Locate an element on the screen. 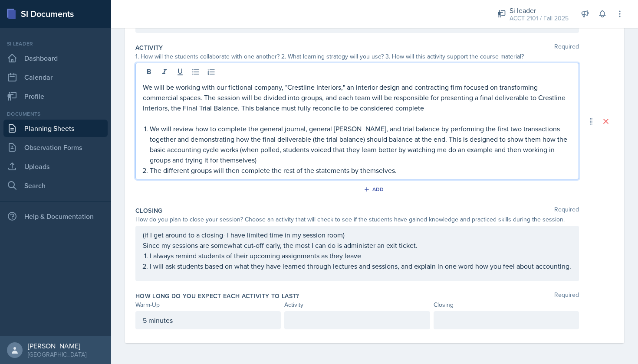 This screenshot has width=638, height=364. p: I will ask students based on what they have learned through lectures and sessions, and explain in... is located at coordinates (361, 267).